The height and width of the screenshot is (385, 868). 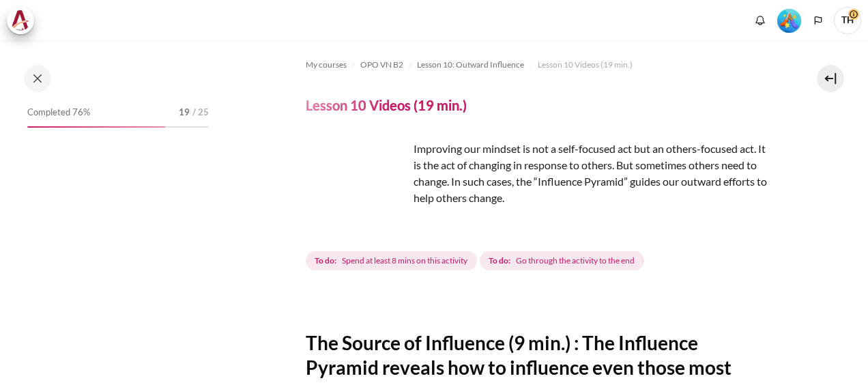 What do you see at coordinates (538, 65) in the screenshot?
I see `nav: Navigation bar` at bounding box center [538, 65].